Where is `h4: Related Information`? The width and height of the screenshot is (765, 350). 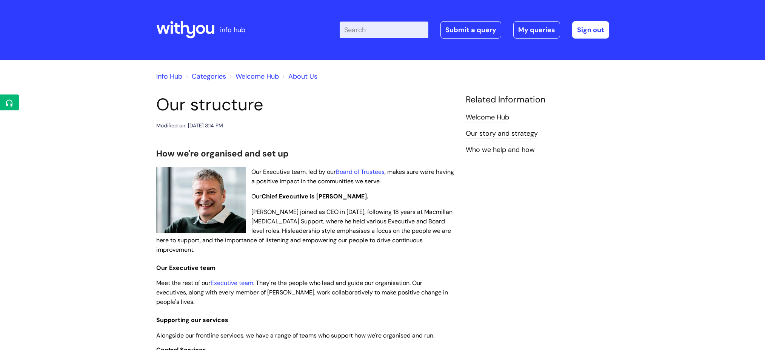
h4: Related Information is located at coordinates (537, 100).